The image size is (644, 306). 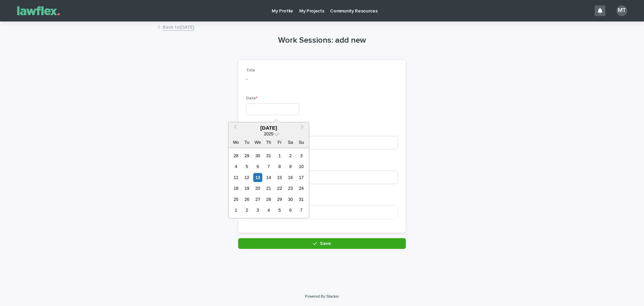 What do you see at coordinates (257, 199) in the screenshot?
I see `div: Choose Wednesday, 27 August 2025` at bounding box center [257, 199].